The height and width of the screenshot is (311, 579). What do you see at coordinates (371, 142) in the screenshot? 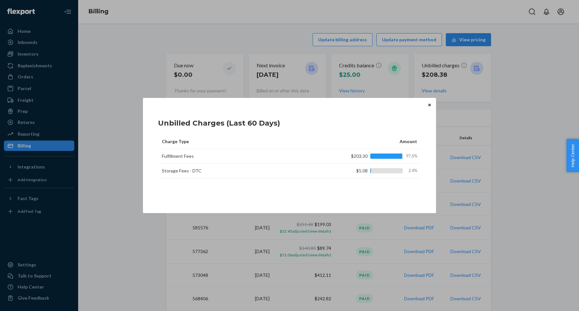
I see `th: Amount` at bounding box center [371, 142].